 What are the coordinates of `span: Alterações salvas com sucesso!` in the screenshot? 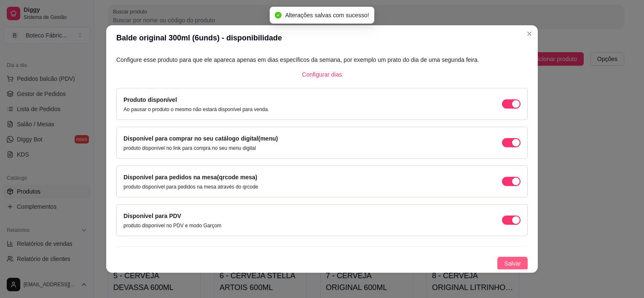 It's located at (327, 15).